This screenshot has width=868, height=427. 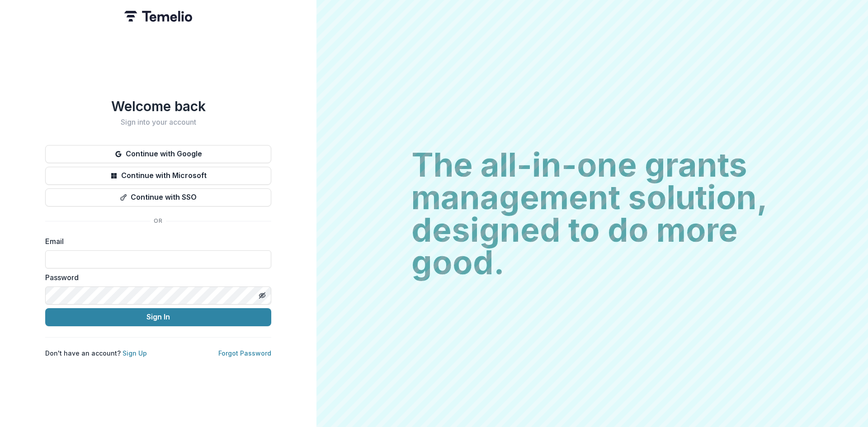 What do you see at coordinates (135, 353) in the screenshot?
I see `a: Sign Up` at bounding box center [135, 353].